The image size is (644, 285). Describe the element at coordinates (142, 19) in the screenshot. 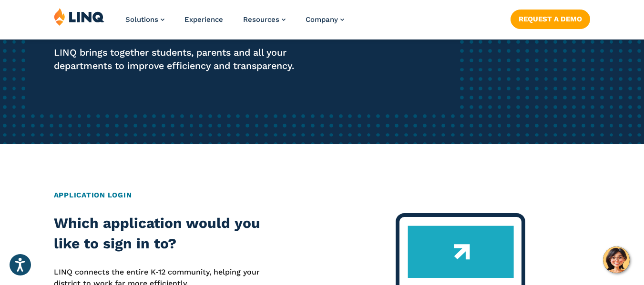

I see `span: Solutions` at that location.